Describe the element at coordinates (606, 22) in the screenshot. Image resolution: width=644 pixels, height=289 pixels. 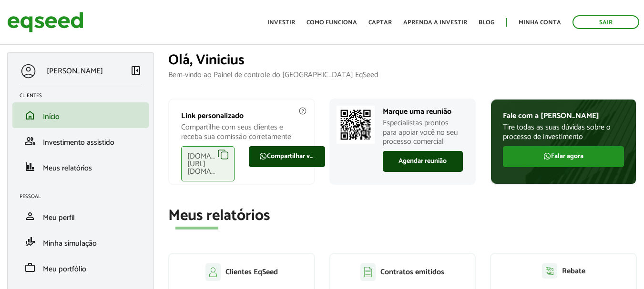
I see `a: Sair` at that location.